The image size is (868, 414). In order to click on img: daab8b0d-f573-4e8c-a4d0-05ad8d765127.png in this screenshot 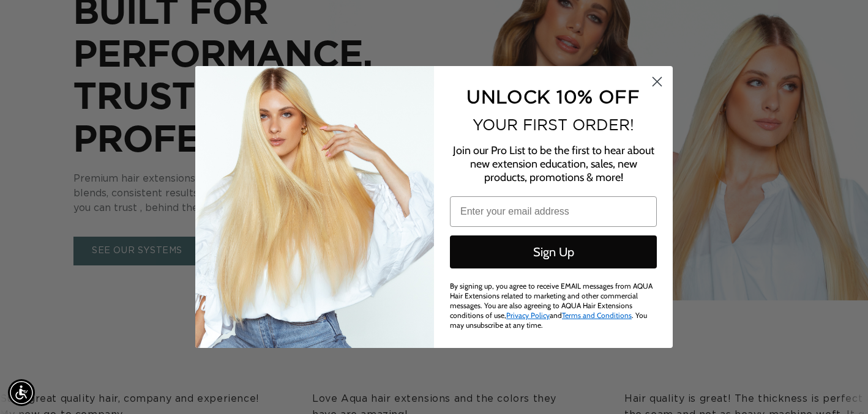, I will do `click(315, 207)`.